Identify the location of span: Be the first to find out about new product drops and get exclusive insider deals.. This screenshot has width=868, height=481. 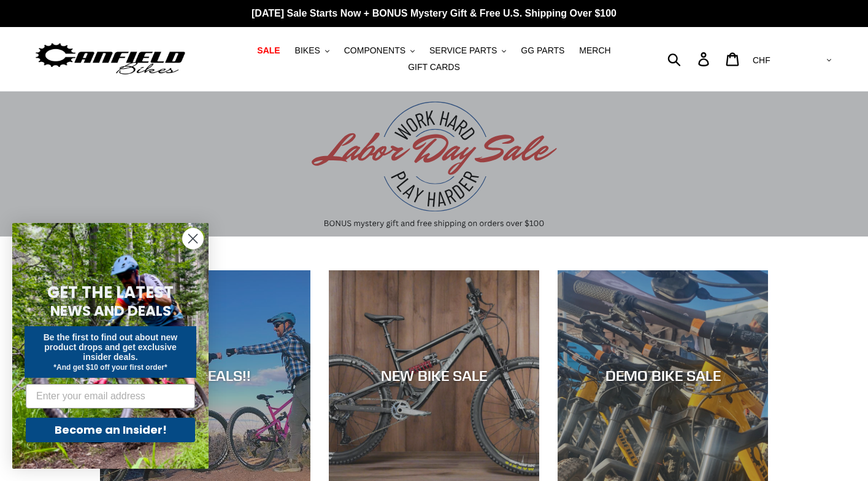
(110, 347).